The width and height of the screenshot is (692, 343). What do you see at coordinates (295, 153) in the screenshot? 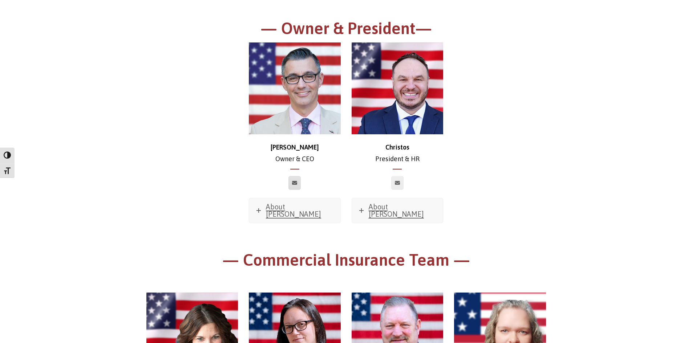
I see `p: Owner & CEO` at bounding box center [295, 153].